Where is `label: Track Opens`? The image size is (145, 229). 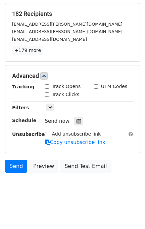 label: Track Opens is located at coordinates (67, 86).